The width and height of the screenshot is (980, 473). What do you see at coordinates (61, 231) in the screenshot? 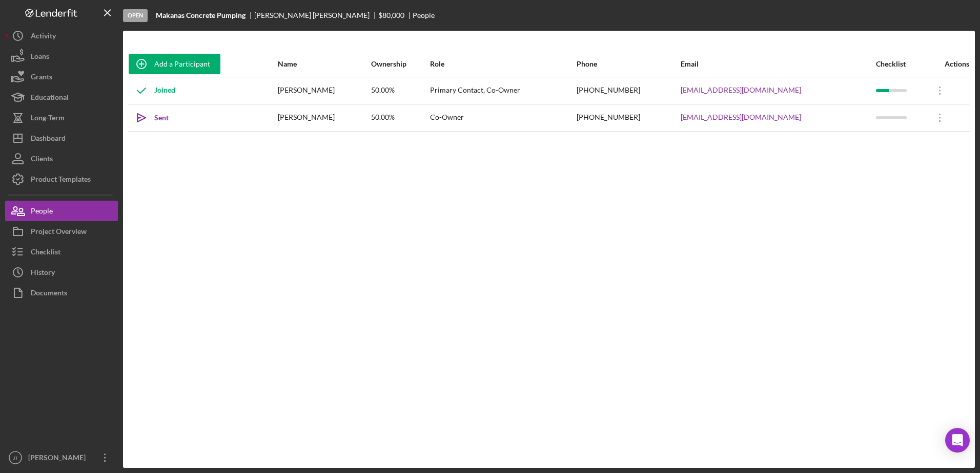
I see `a: Project Overview` at bounding box center [61, 231].